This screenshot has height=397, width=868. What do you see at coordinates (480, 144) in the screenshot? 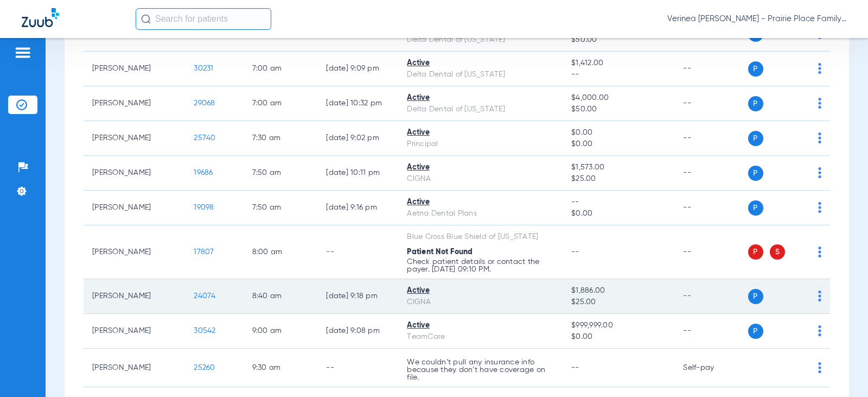
I see `div: Principal` at bounding box center [480, 144].